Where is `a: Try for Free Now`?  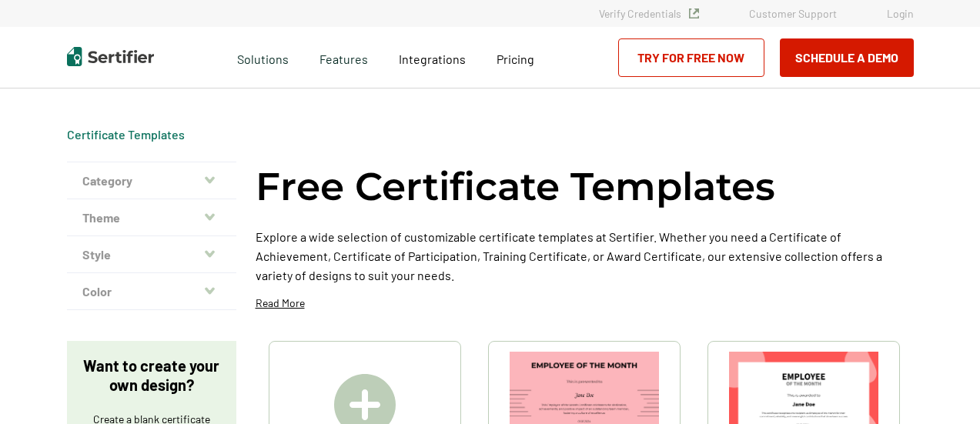 a: Try for Free Now is located at coordinates (691, 58).